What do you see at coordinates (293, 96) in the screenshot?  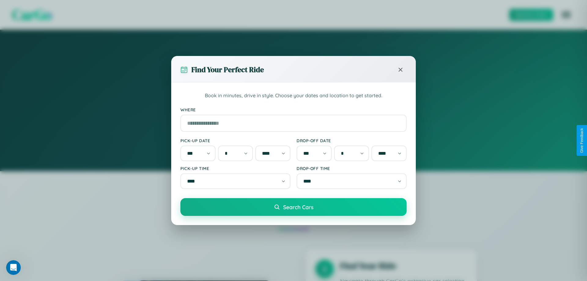 I see `p: Book in minutes, drive in style. Choose your dates and location to get started.` at bounding box center [293, 96].